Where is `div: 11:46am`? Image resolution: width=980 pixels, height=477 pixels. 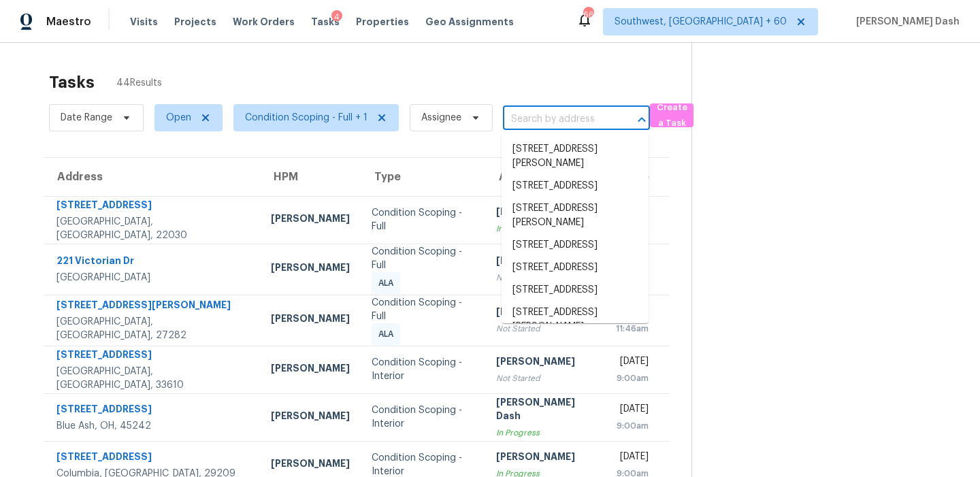
div: 11:46am is located at coordinates (633, 328).